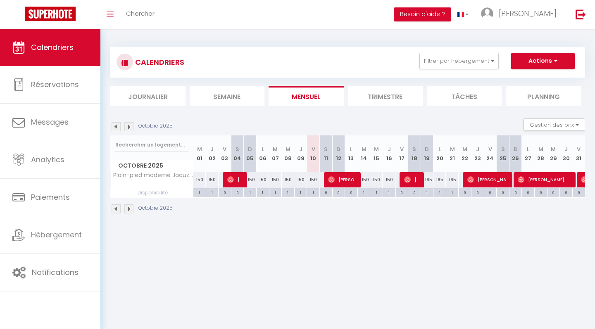  Describe the element at coordinates (55, 84) in the screenshot. I see `span: Réservations` at that location.